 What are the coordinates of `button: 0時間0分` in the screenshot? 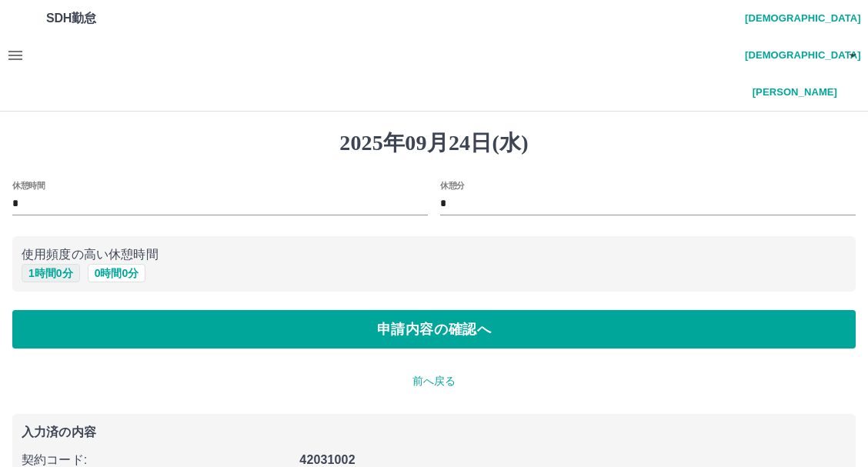 It's located at (117, 273).